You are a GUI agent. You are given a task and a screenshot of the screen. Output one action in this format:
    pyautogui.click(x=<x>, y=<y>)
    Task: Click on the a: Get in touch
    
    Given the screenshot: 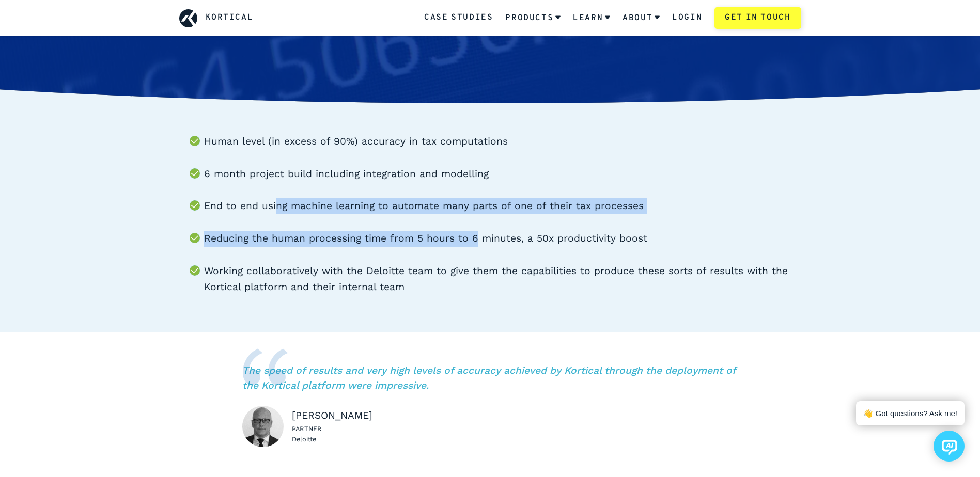 What is the action you would take?
    pyautogui.click(x=758, y=18)
    